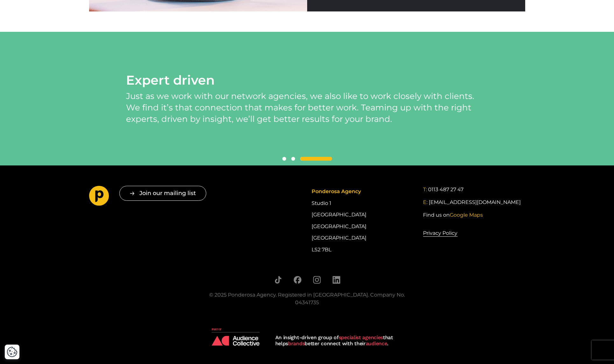  I want to click on div: Expert driven, so click(307, 80).